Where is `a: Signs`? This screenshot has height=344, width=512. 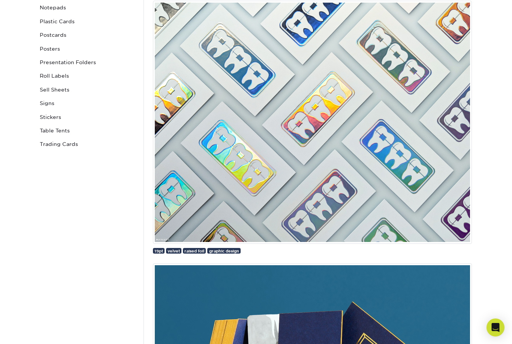 a: Signs is located at coordinates (87, 103).